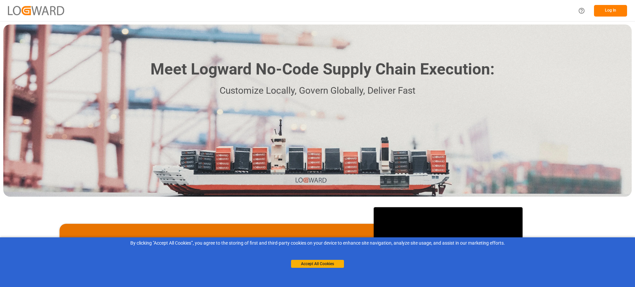  What do you see at coordinates (322, 69) in the screenshot?
I see `h1: Meet Logward No-Code Supply Chain Execution:` at bounding box center [322, 69].